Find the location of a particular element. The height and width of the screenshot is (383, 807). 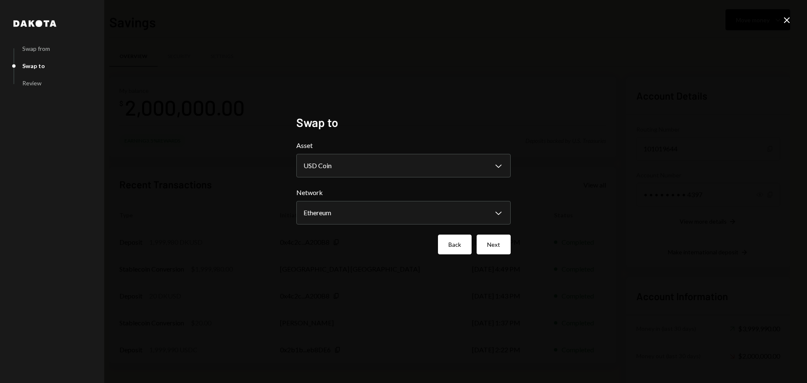

div: Swap to is located at coordinates (34, 66).